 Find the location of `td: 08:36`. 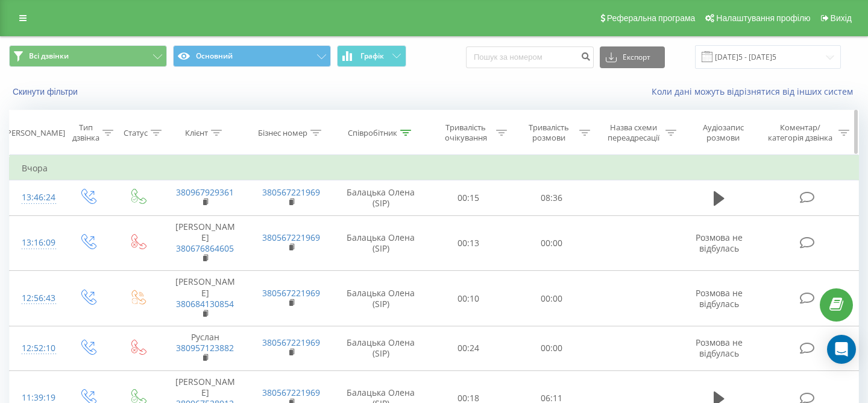

td: 08:36 is located at coordinates (552, 198).